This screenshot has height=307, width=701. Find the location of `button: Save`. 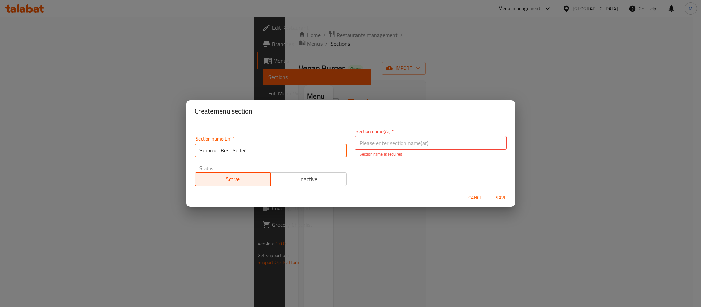

button: Save is located at coordinates (501, 198).